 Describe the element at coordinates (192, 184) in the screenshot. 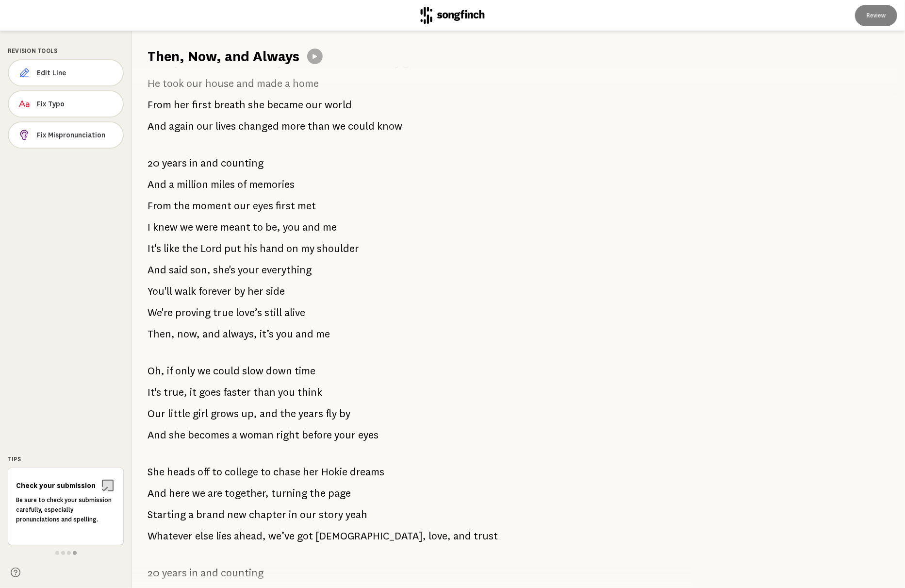

I see `span: million` at that location.